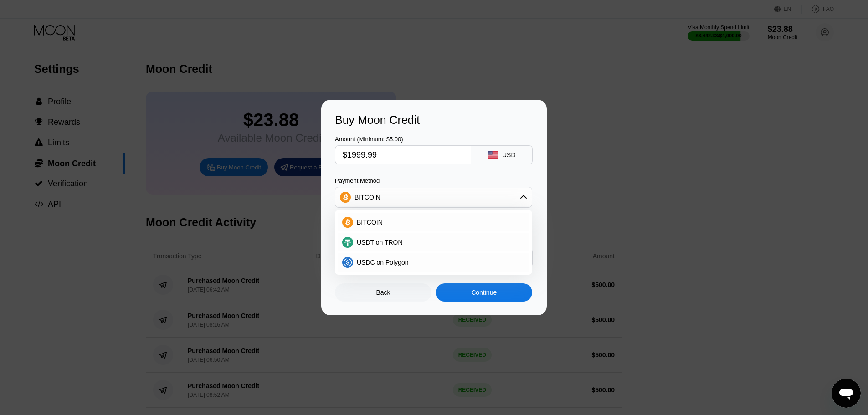  Describe the element at coordinates (383, 263) in the screenshot. I see `span: USDC on Polygon` at that location.